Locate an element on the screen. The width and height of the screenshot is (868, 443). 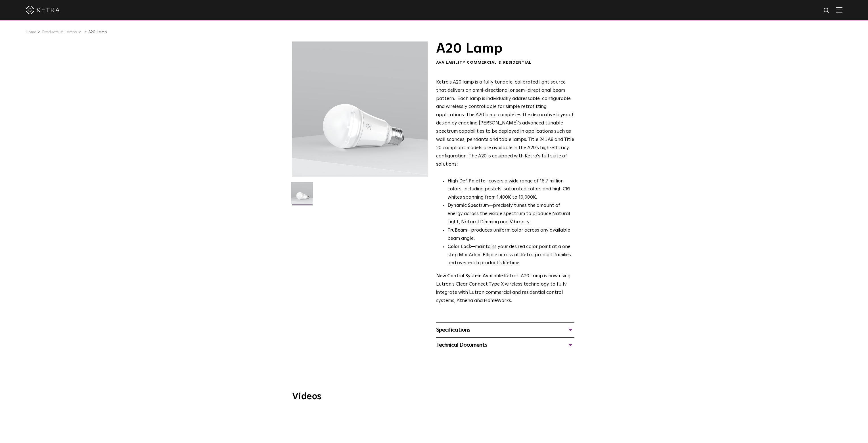
span: Commercial & Residential is located at coordinates (499, 63).